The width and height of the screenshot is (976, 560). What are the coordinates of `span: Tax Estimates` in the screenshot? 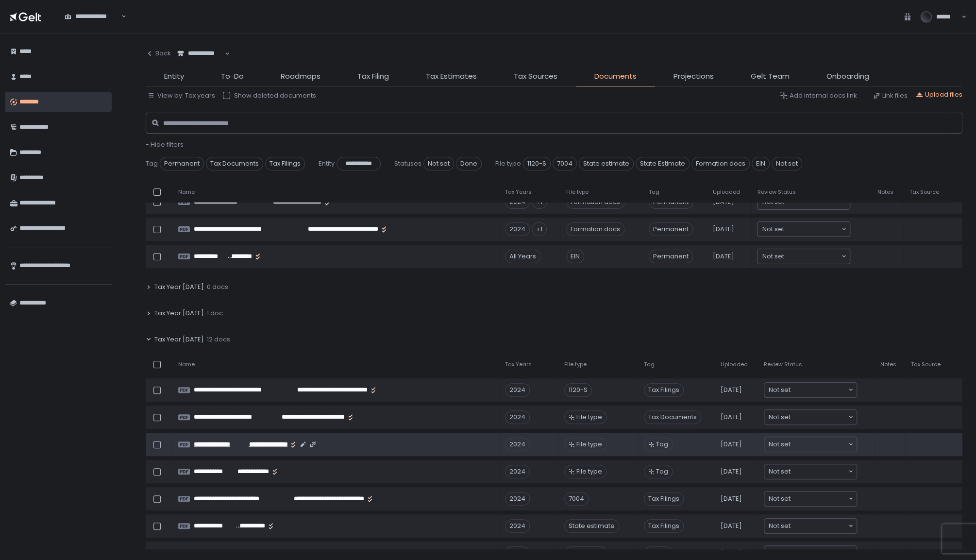 It's located at (451, 76).